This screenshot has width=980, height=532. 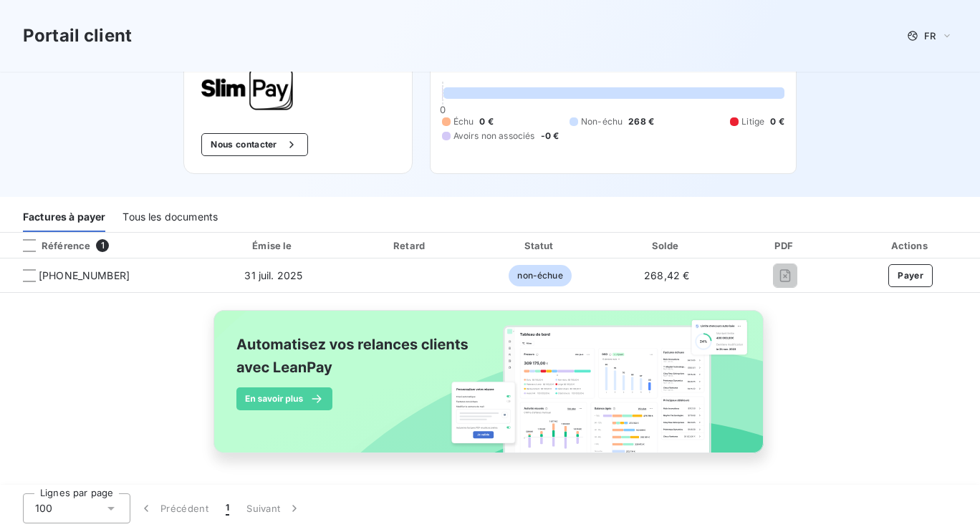 What do you see at coordinates (63, 217) in the screenshot?
I see `div: Factures à payer` at bounding box center [63, 217].